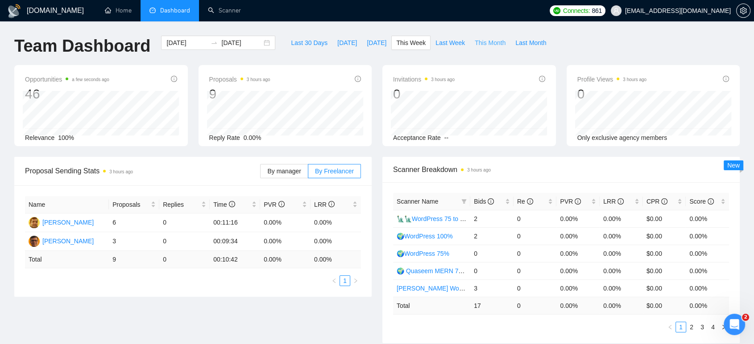  I want to click on a: 3, so click(702, 328).